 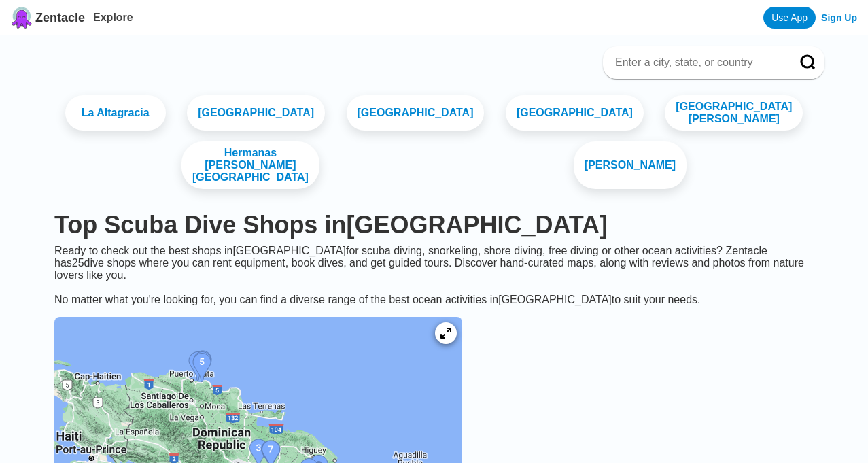 What do you see at coordinates (60, 18) in the screenshot?
I see `span: Zentacle` at bounding box center [60, 18].